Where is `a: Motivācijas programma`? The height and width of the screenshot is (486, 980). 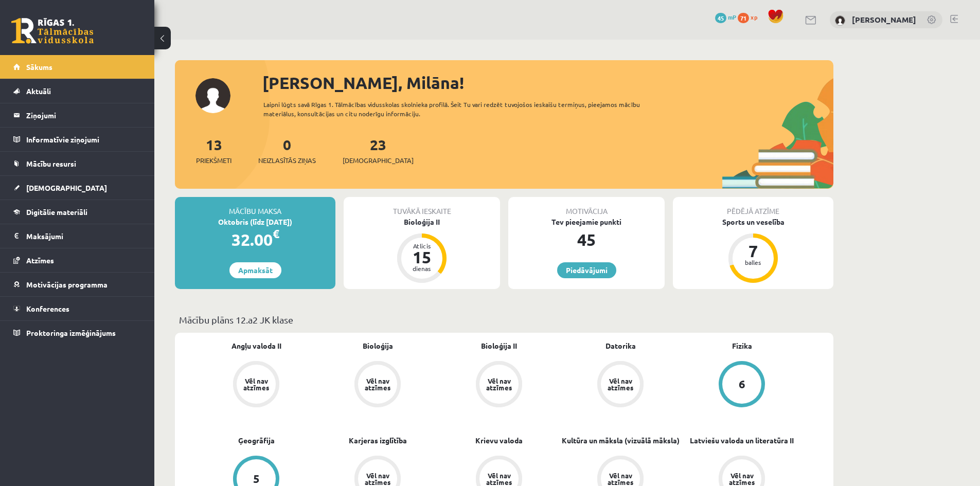
a: Motivācijas programma is located at coordinates (77, 284).